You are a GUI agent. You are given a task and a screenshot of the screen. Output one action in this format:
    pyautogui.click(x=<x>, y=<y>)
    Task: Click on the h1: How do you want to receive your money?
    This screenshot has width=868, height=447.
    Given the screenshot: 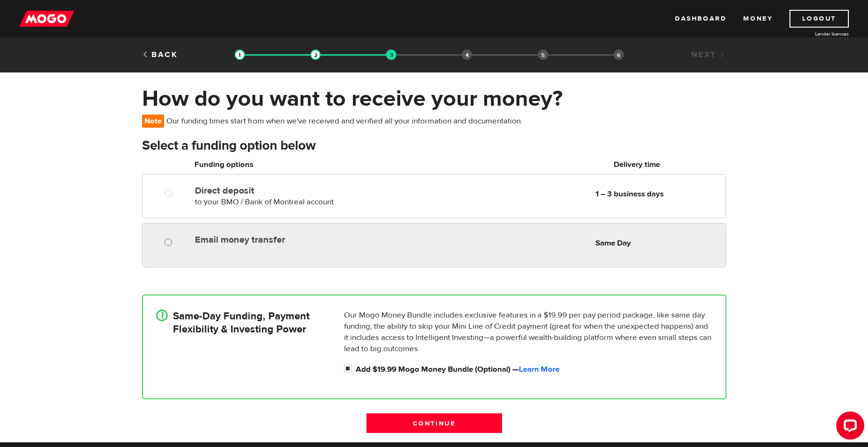 What is the action you would take?
    pyautogui.click(x=434, y=99)
    